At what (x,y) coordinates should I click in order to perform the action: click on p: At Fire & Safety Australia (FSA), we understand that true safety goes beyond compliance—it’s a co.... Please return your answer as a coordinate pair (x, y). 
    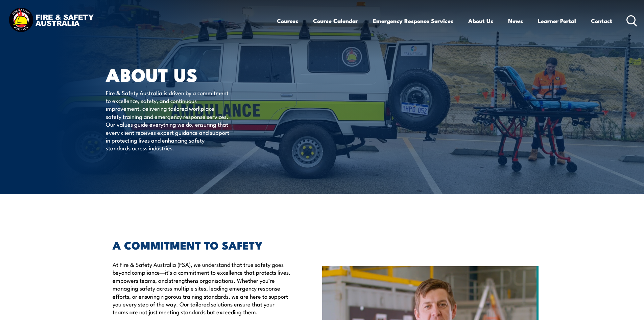
    Looking at the image, I should click on (202, 288).